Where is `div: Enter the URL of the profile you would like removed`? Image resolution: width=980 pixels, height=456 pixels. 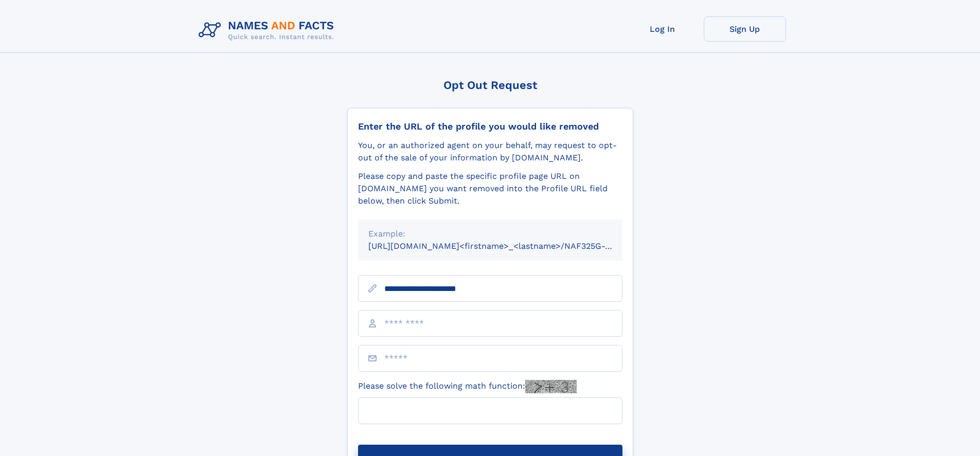 div: Enter the URL of the profile you would like removed is located at coordinates (490, 126).